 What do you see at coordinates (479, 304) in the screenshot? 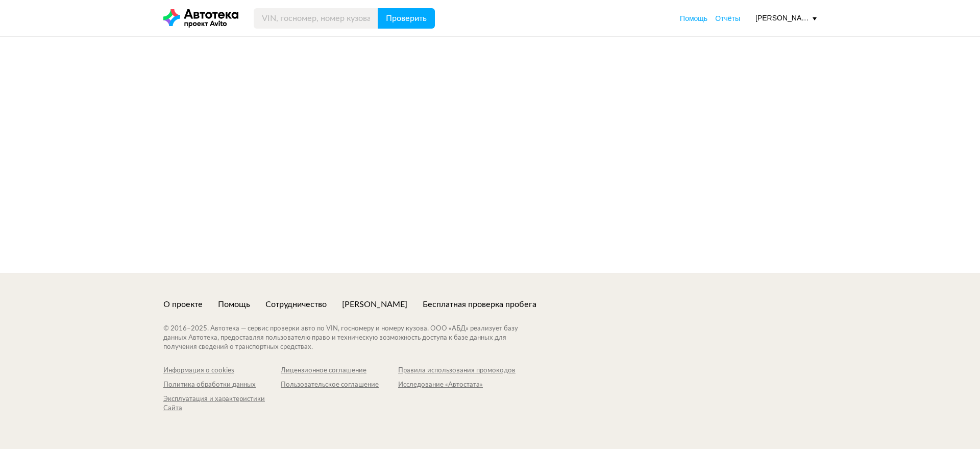
I see `a: Бесплатная проверка пробега` at bounding box center [479, 304].